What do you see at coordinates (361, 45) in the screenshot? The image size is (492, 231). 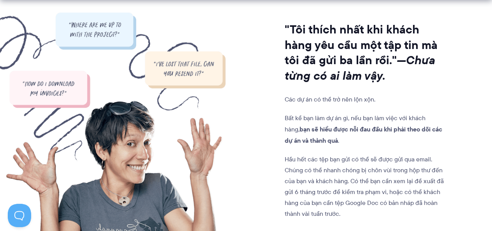 I see `font: "Tôi thích nhất khi khách hàng yêu cầu một tập tin mà tôi đã gửi ba lần rồi."` at bounding box center [361, 45].